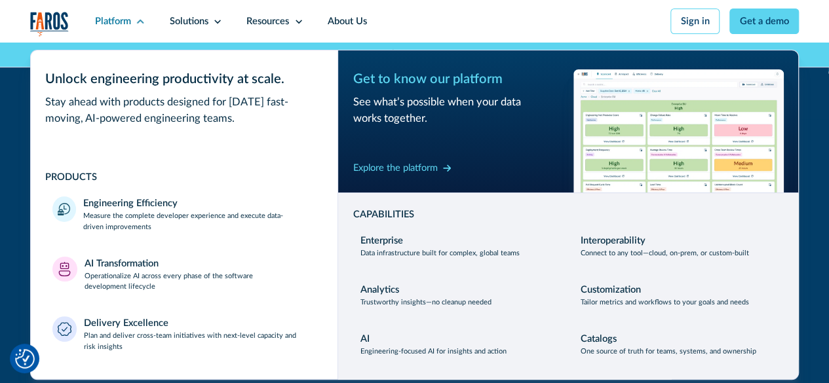  Describe the element at coordinates (678, 345) in the screenshot. I see `a: CatalogsOne source of truth for teams, systems, and ownership` at that location.